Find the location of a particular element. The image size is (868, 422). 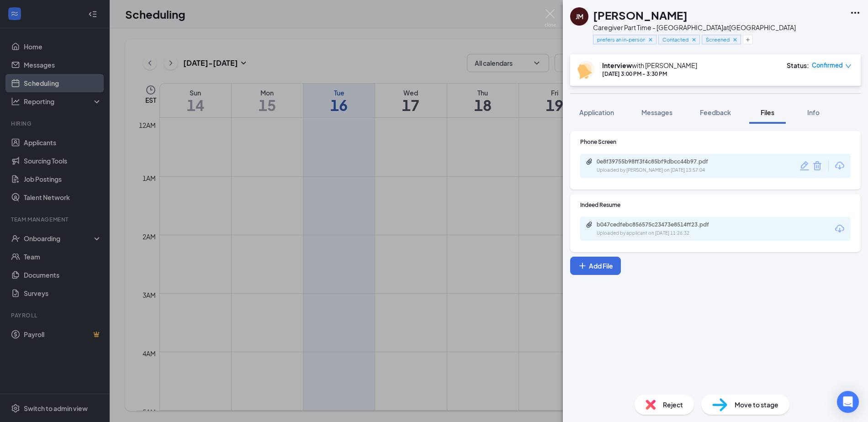

b: Interview is located at coordinates (617, 65).